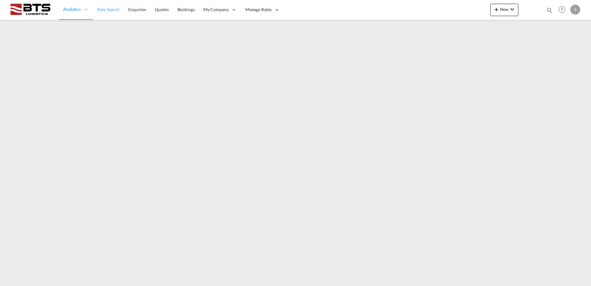  Describe the element at coordinates (72, 9) in the screenshot. I see `span: Analytics` at that location.